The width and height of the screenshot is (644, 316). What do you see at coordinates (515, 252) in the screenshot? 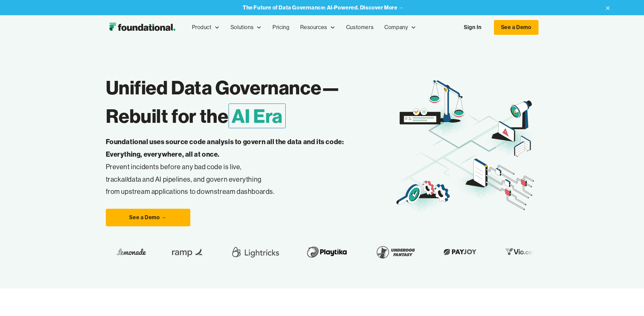
I see `img: Vio.com` at bounding box center [515, 252].